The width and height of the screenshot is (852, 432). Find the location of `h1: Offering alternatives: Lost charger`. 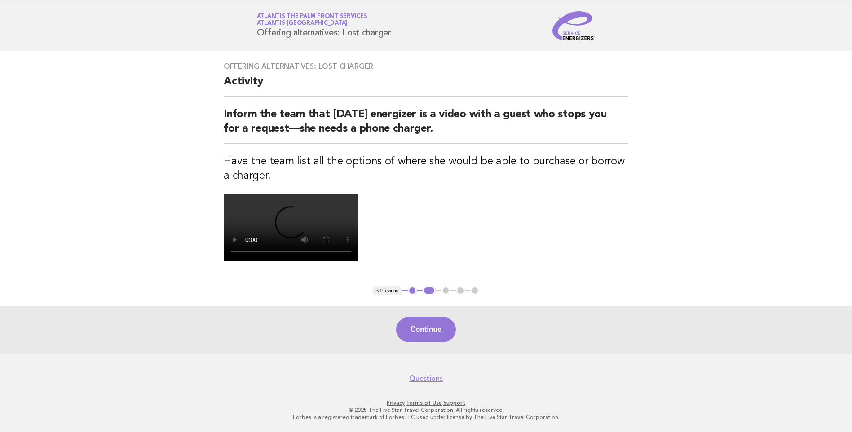

h1: Offering alternatives: Lost charger is located at coordinates (324, 26).